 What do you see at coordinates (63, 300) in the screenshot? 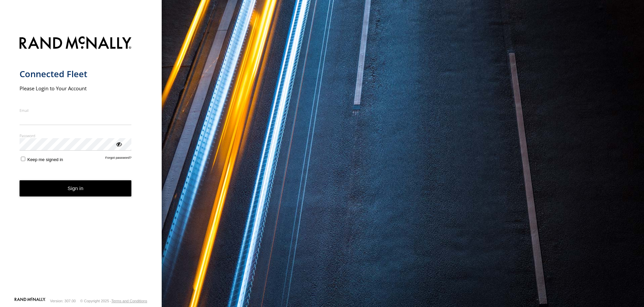
I see `div: Version: 307.00` at bounding box center [63, 300].